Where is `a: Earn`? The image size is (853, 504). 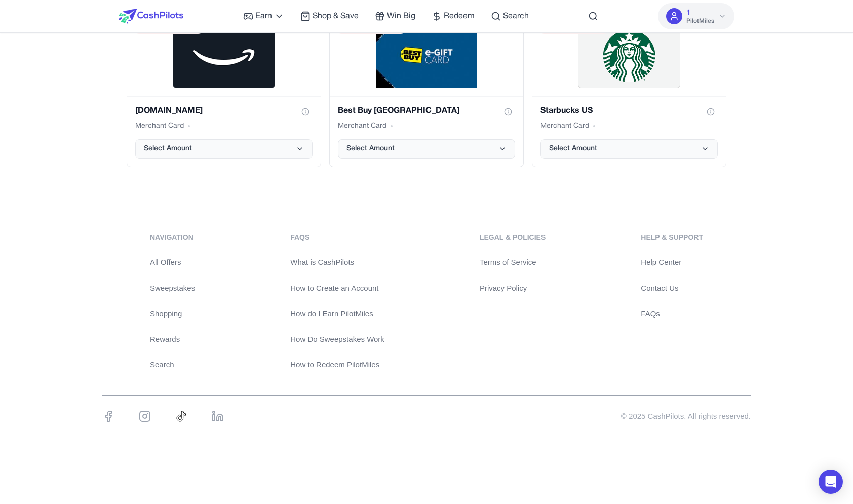 a: Earn is located at coordinates (263, 16).